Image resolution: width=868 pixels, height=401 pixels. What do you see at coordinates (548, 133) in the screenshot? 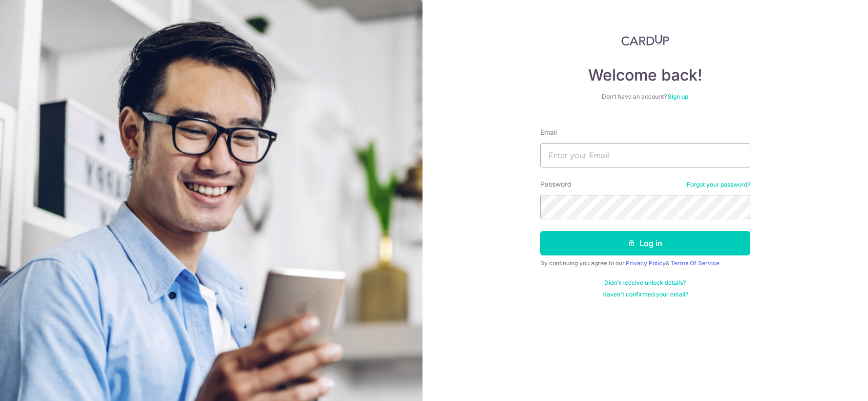
I see `label: Email` at bounding box center [548, 133].